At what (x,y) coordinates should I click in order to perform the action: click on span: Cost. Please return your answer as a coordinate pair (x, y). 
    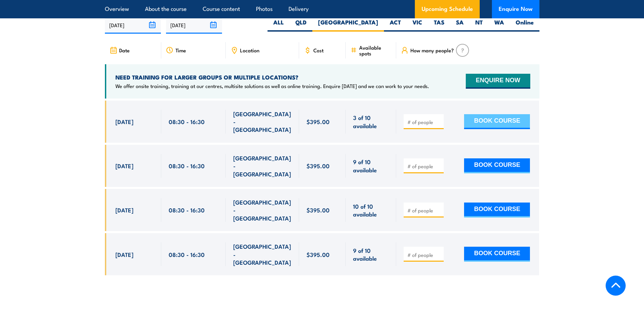
    Looking at the image, I should click on (318, 50).